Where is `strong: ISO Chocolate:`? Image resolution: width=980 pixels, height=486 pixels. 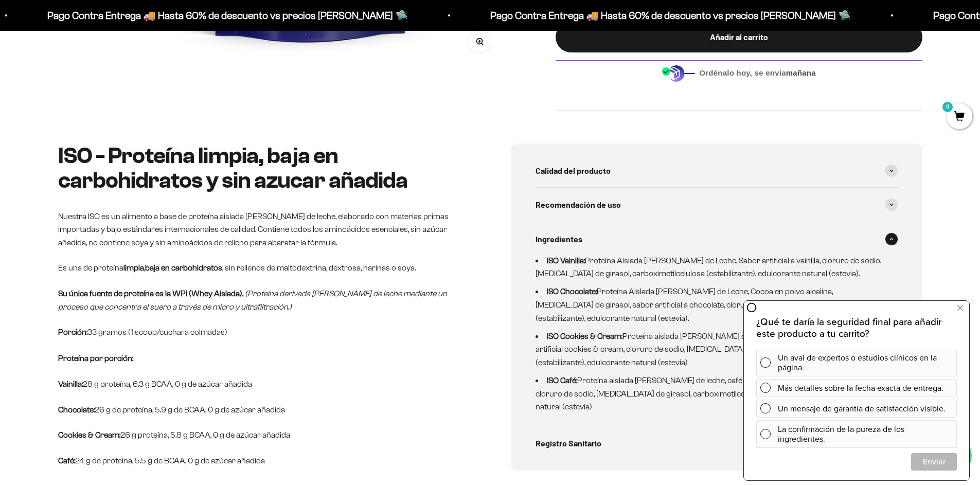 strong: ISO Chocolate: is located at coordinates (571, 291).